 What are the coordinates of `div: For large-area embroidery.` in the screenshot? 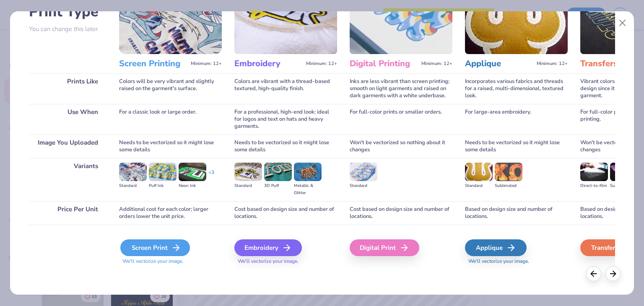 It's located at (516, 119).